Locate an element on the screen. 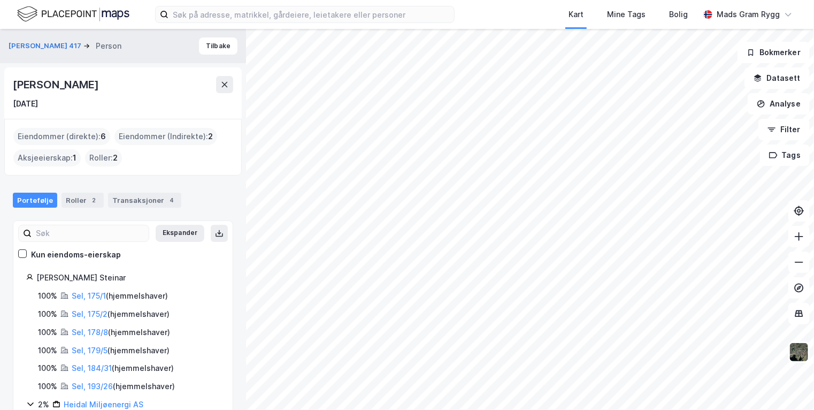  a: Heidal Miljøenergi AS is located at coordinates (103, 404).